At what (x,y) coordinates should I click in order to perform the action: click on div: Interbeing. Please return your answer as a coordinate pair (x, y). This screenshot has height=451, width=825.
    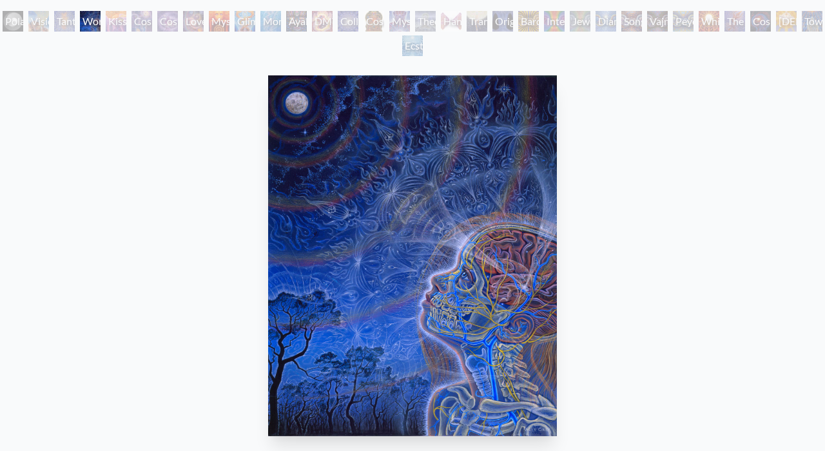
    Looking at the image, I should click on (555, 21).